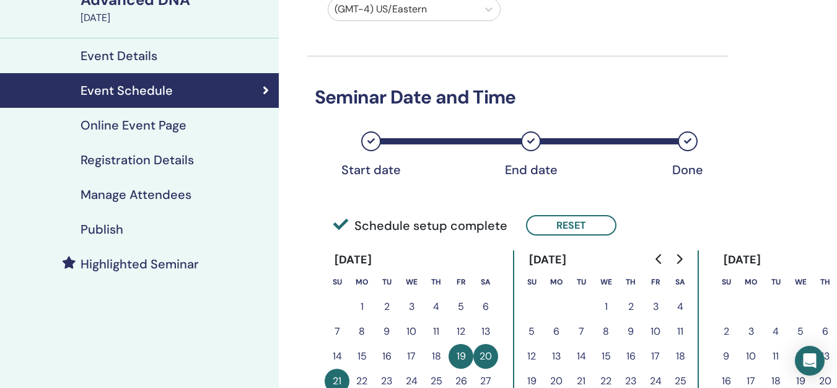  I want to click on div: Open Intercom Messenger, so click(810, 361).